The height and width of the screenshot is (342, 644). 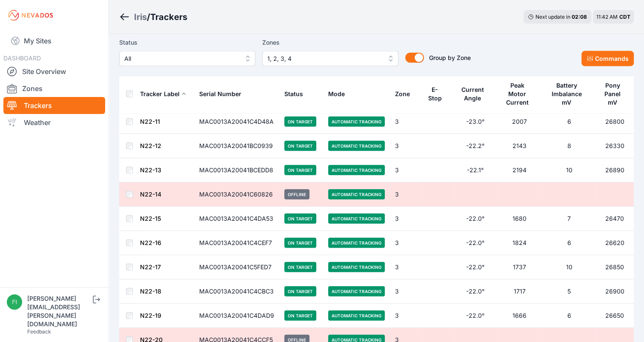 I want to click on td: 1737, so click(x=520, y=267).